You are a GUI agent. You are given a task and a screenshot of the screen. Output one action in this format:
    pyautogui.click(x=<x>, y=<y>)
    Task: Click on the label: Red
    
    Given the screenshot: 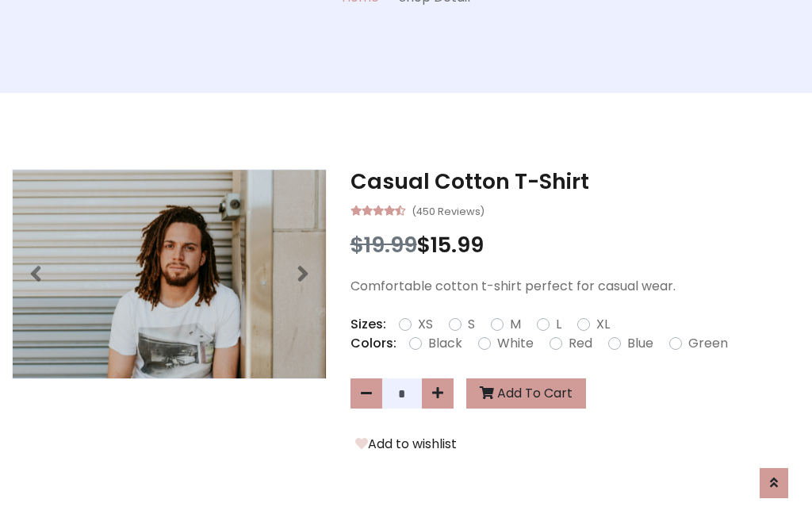 What is the action you would take?
    pyautogui.click(x=581, y=344)
    